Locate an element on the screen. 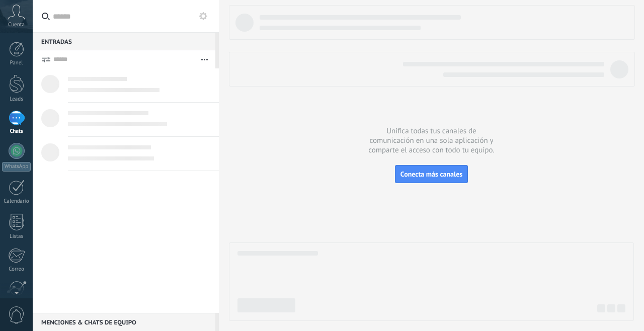  div: Correo is located at coordinates (17, 269).